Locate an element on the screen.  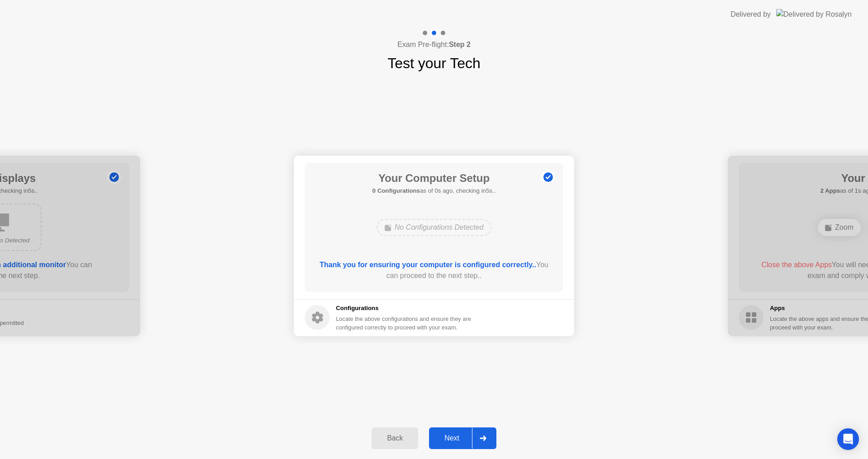
div: Open Intercom Messenger is located at coordinates (847, 439).